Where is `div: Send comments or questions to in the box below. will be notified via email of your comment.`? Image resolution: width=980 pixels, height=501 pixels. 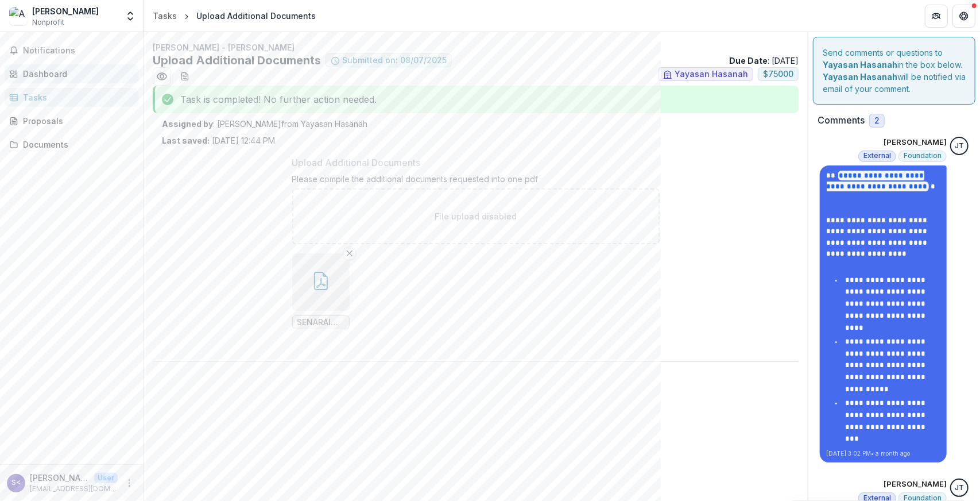 div: Send comments or questions to in the box below. will be notified via email of your comment. is located at coordinates (894, 71).